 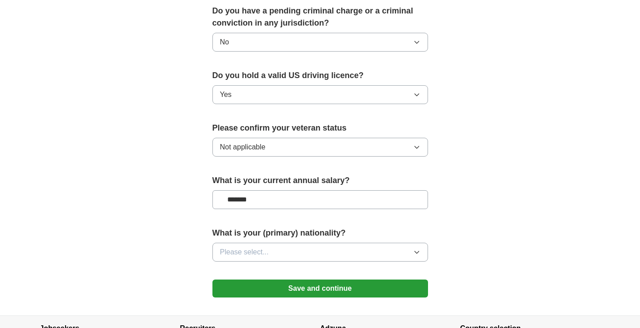 I want to click on button: No, so click(x=320, y=42).